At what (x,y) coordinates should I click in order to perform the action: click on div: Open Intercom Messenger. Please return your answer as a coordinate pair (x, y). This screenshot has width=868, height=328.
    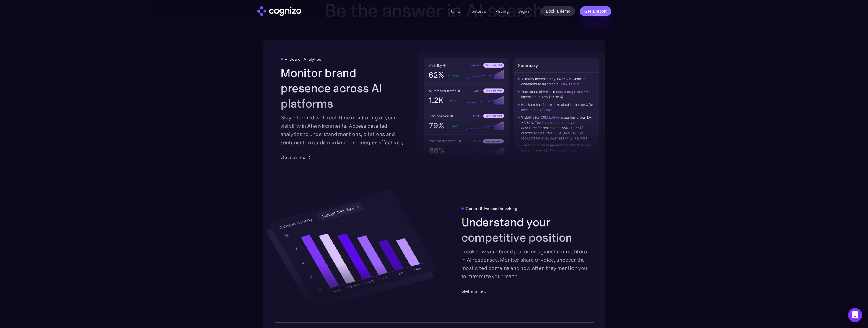
    Looking at the image, I should click on (855, 315).